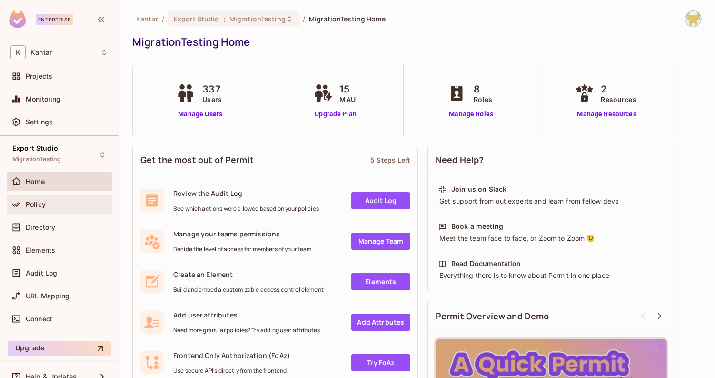 This screenshot has height=378, width=715. What do you see at coordinates (471, 114) in the screenshot?
I see `a: Manage Roles` at bounding box center [471, 114].